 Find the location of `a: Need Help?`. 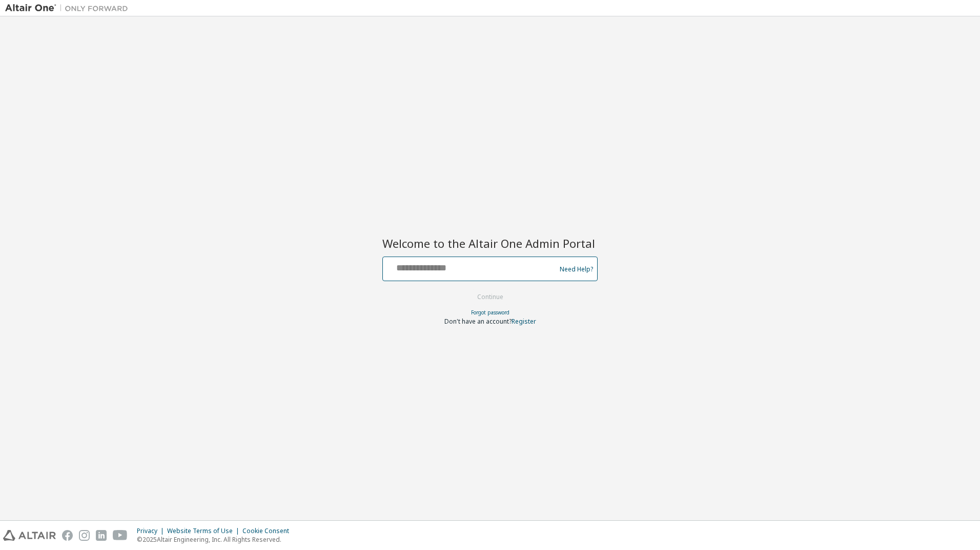

a: Need Help? is located at coordinates (575, 269).